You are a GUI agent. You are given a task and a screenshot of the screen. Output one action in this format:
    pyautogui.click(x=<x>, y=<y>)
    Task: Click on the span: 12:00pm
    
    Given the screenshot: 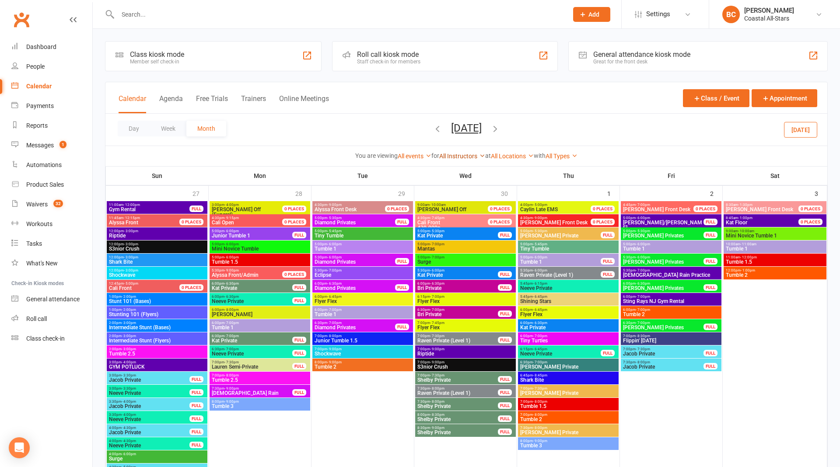 What is the action you would take?
    pyautogui.click(x=157, y=244)
    